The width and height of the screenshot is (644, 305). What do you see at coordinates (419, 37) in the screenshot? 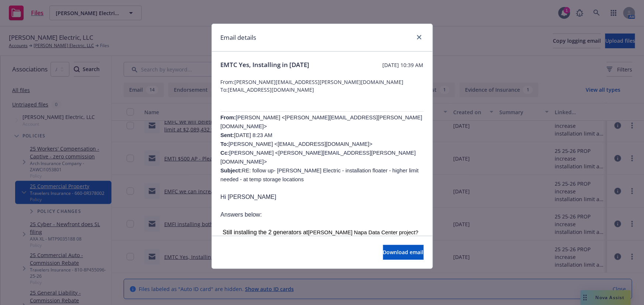
I see `a: close` at bounding box center [419, 37].